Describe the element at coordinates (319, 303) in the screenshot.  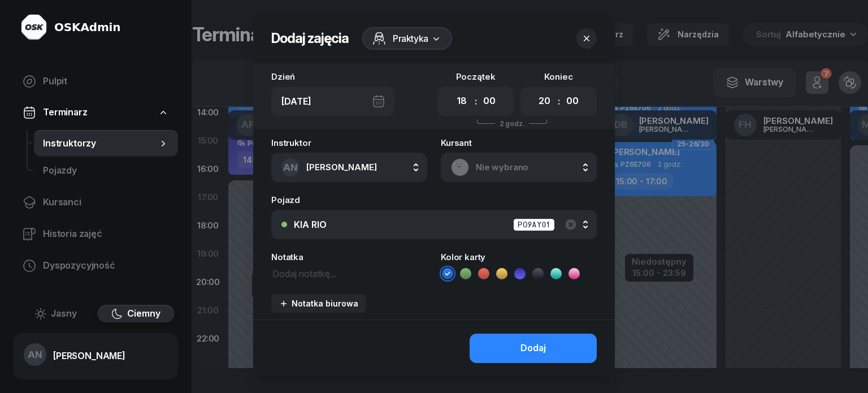
I see `div: Notatka biurowa` at that location.